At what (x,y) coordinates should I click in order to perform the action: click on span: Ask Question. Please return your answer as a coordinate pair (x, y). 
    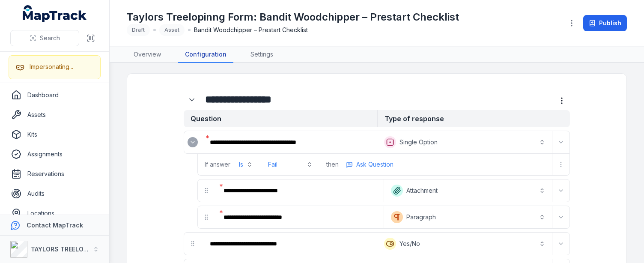
    Looking at the image, I should click on (375, 164).